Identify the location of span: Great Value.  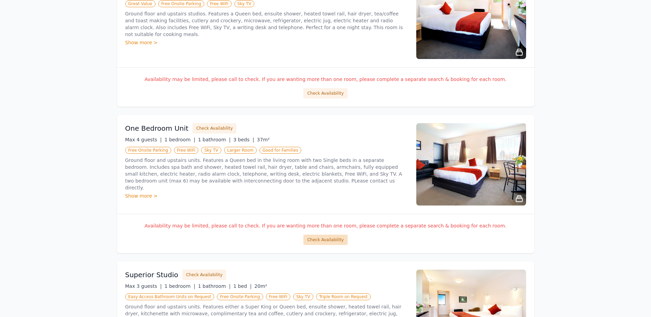
(140, 4).